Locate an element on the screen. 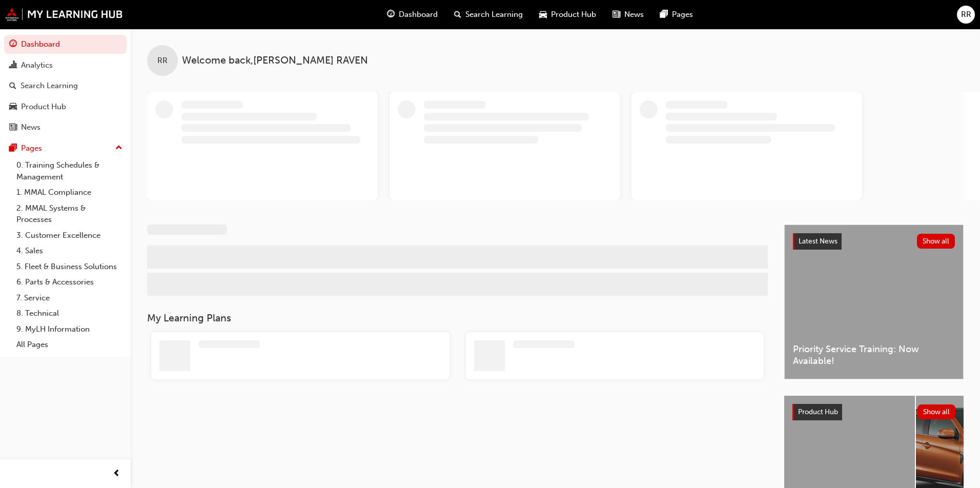 The height and width of the screenshot is (488, 980). a: 4. Sales is located at coordinates (69, 251).